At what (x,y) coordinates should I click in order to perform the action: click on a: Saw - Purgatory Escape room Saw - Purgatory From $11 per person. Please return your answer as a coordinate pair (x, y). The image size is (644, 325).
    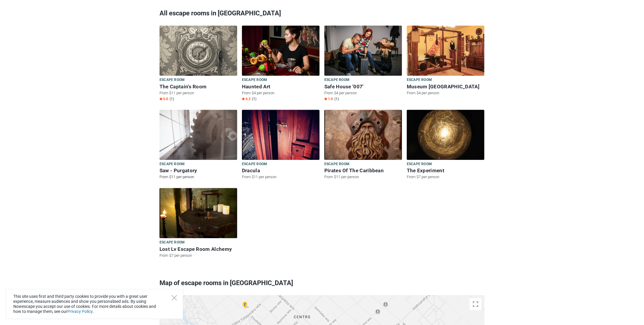
    Looking at the image, I should click on (198, 145).